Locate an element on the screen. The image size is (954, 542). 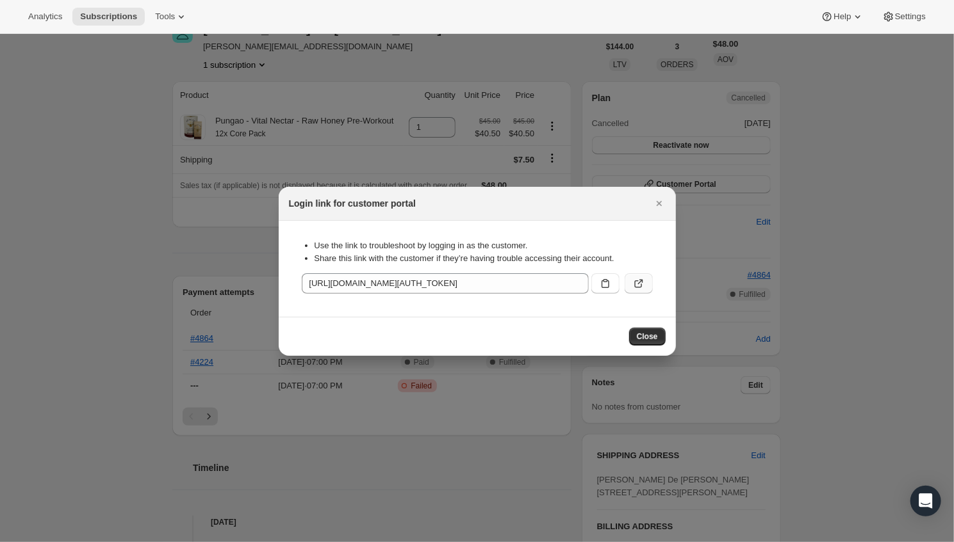
li: Use the link to troubleshoot by logging in as the customer. is located at coordinates (483, 246).